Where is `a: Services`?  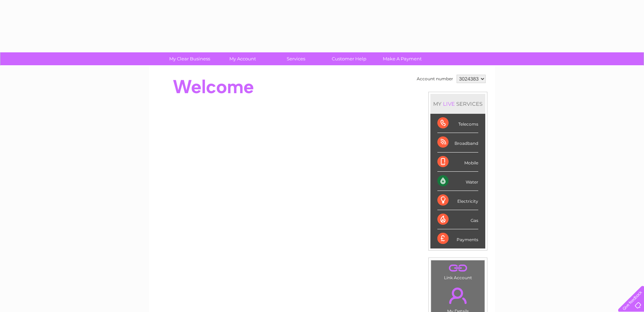
a: Services is located at coordinates (296, 59).